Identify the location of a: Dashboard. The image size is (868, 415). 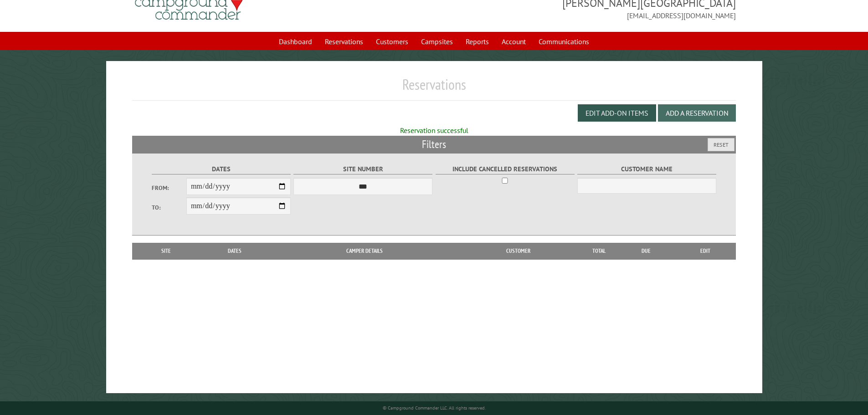
(295, 41).